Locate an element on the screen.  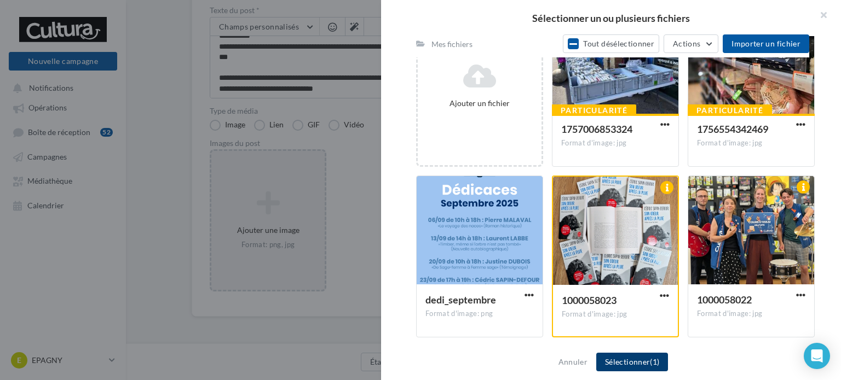
button: Sélectionner(1) is located at coordinates (632, 362).